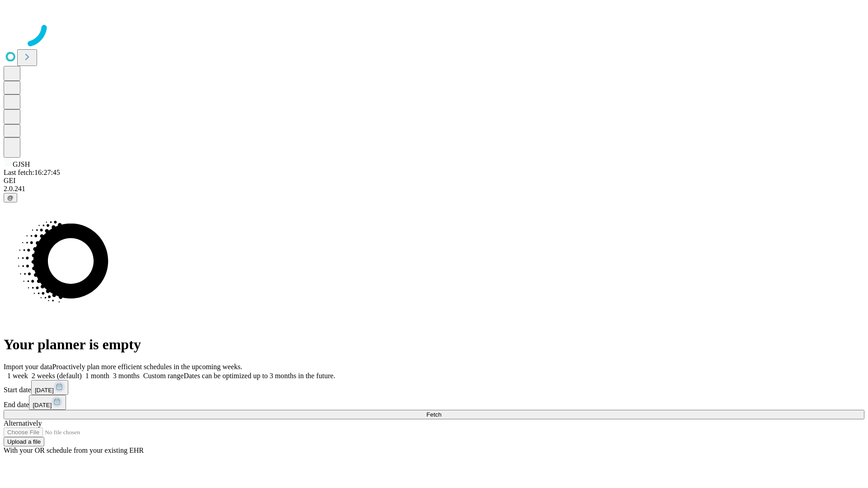  I want to click on h1: Your planner is empty, so click(434, 344).